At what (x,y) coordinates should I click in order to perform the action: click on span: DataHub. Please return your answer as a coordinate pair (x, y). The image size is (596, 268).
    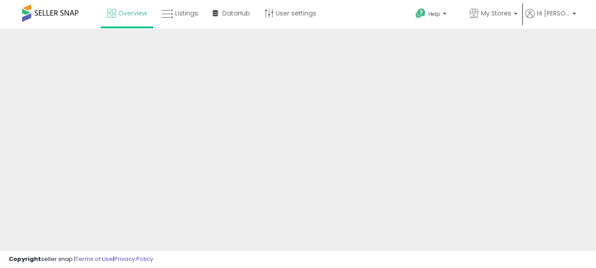
    Looking at the image, I should click on (236, 13).